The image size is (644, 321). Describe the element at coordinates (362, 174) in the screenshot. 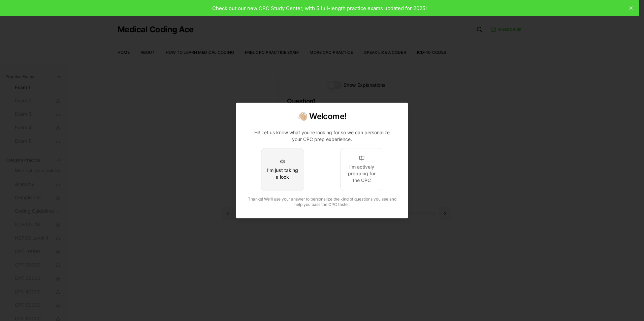

I see `div: I'm actively prepping for the CPC` at that location.